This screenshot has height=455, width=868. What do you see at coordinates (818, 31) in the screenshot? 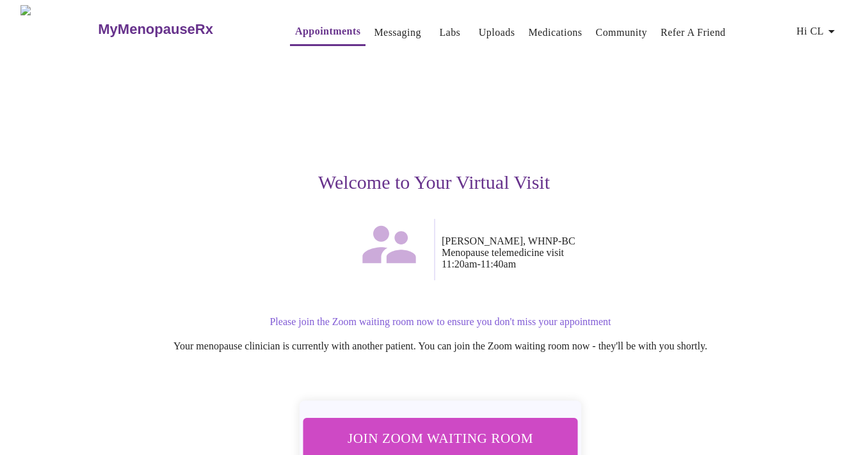
I see `span: Hi CL` at bounding box center [818, 31].